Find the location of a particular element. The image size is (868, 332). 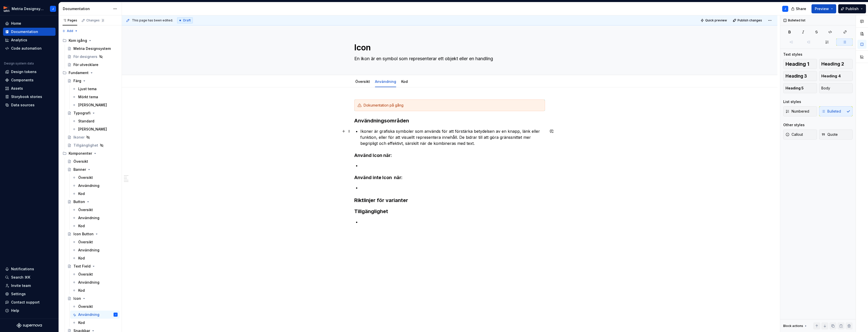

a: Färg is located at coordinates (92, 81).